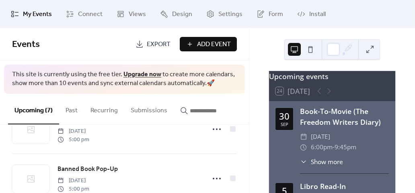 The width and height of the screenshot is (415, 193). I want to click on span: Settings, so click(230, 14).